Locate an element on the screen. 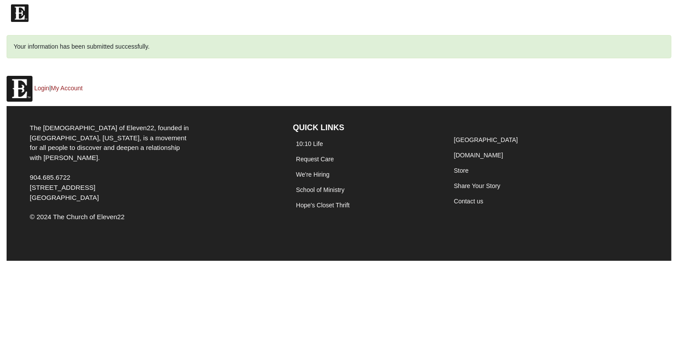 The image size is (678, 359). a: Hope's Closet Thrift is located at coordinates (323, 205).